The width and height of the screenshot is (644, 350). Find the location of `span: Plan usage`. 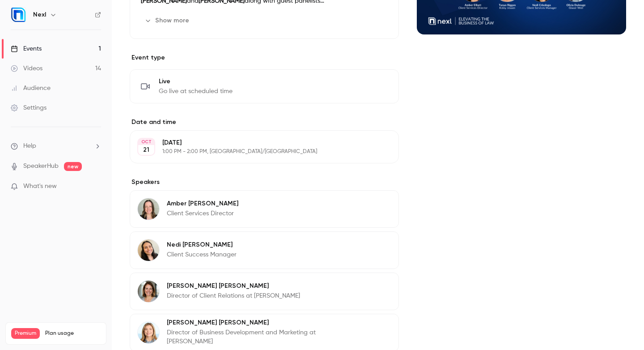

span: Plan usage is located at coordinates (73, 333).